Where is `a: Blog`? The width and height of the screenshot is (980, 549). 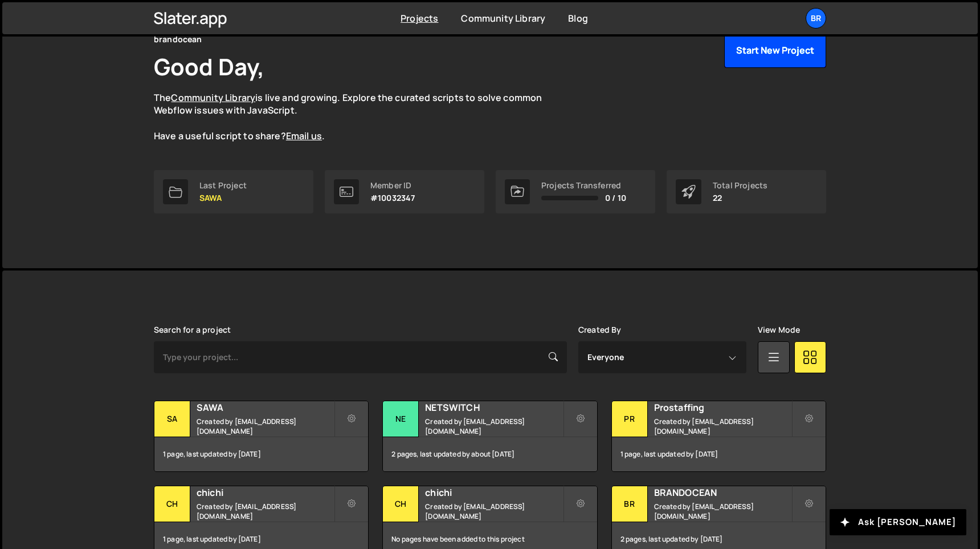 a: Blog is located at coordinates (578, 18).